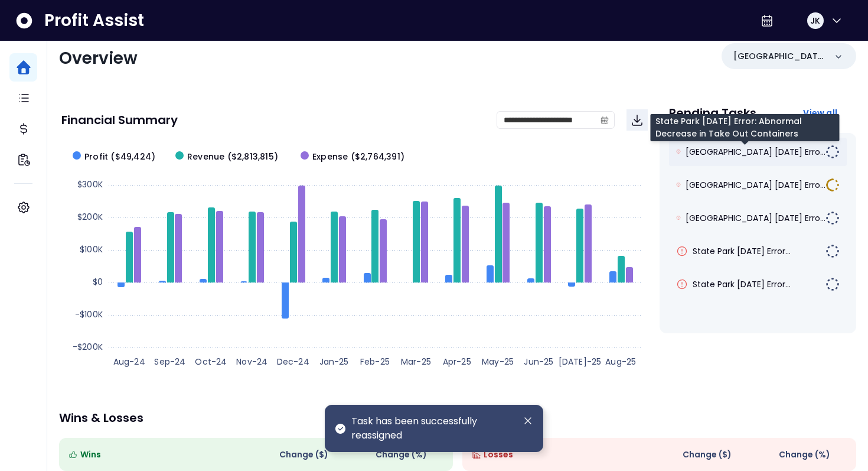 The image size is (868, 471). Describe the element at coordinates (815, 21) in the screenshot. I see `span: JK` at that location.